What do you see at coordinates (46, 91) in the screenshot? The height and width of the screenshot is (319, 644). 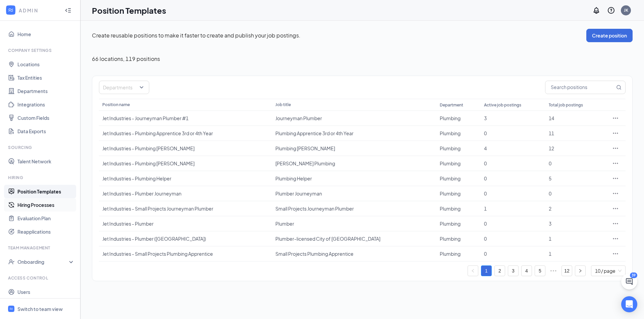 I see `a: Departments` at bounding box center [46, 91].